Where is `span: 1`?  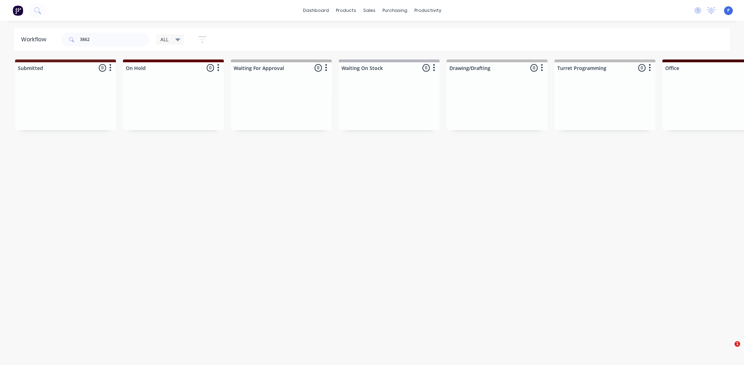 span: 1 is located at coordinates (737, 344).